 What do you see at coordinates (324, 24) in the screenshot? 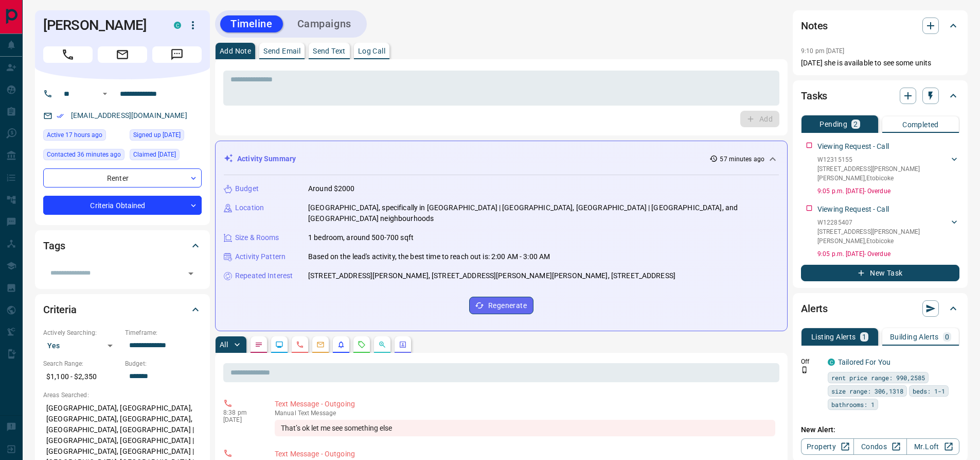
I see `button: Campaigns` at bounding box center [324, 24].